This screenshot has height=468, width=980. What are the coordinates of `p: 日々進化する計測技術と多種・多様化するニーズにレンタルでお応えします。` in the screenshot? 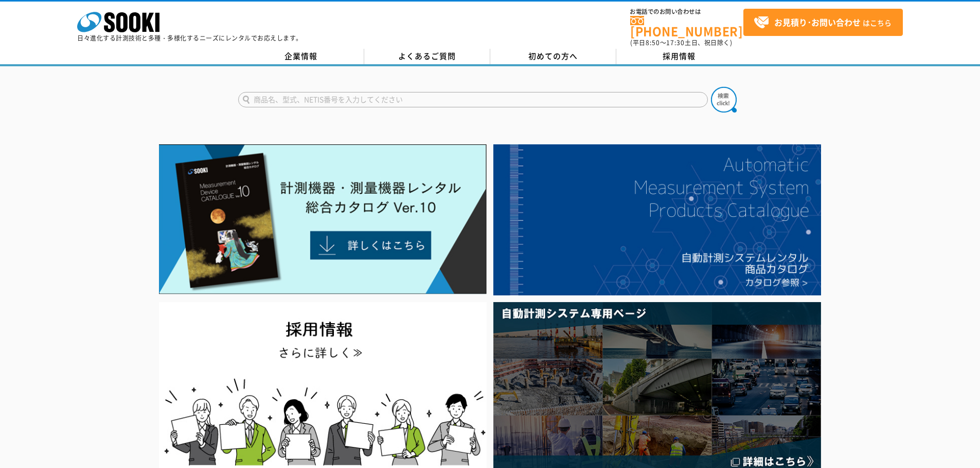 It's located at (190, 38).